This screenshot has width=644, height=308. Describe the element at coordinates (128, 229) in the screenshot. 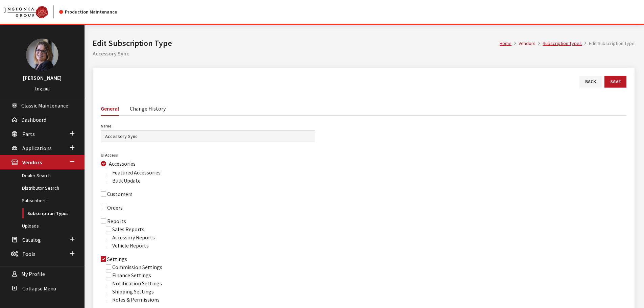

I see `label: Sales Reports` at that location.